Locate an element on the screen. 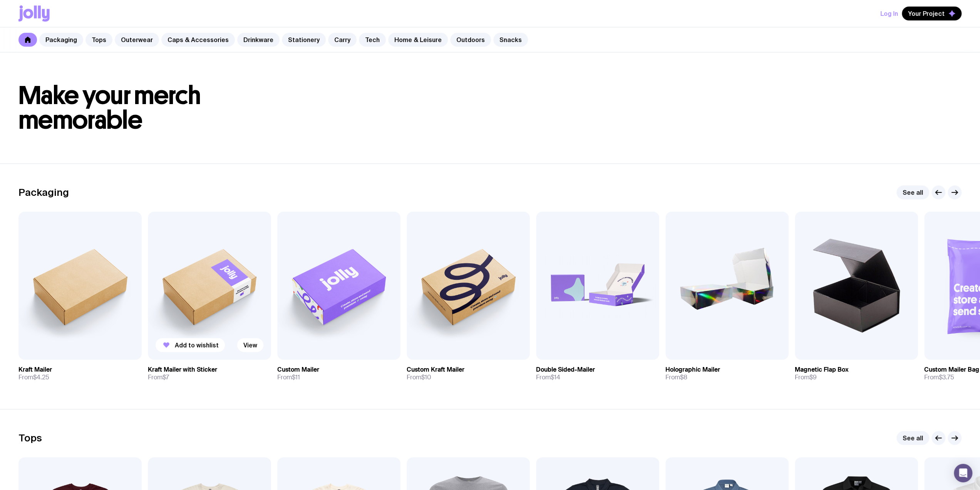  button: Your Project is located at coordinates (932, 13).